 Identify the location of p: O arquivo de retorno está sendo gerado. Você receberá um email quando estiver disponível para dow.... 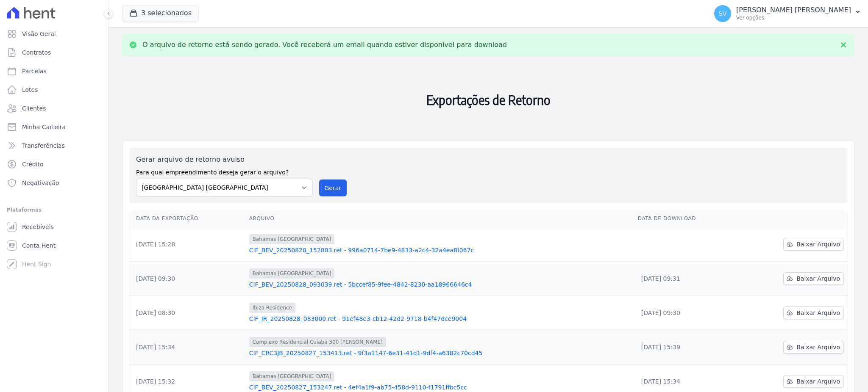
(325, 45).